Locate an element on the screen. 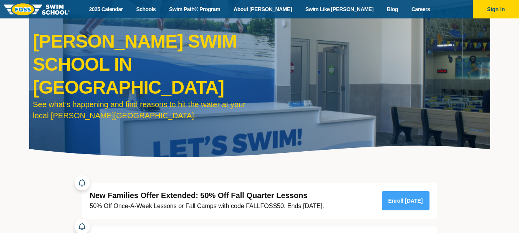 This screenshot has height=233, width=519. a: Schools is located at coordinates (146, 9).